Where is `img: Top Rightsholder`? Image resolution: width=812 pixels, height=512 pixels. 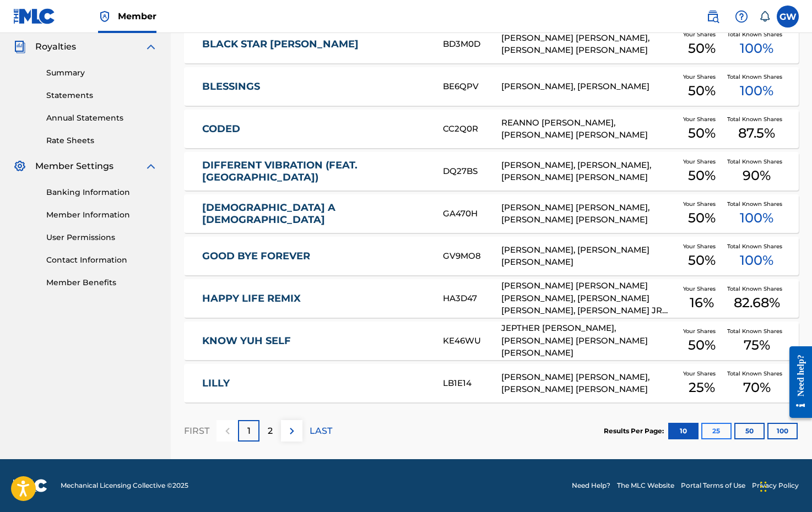
img: Top Rightsholder is located at coordinates (105, 17).